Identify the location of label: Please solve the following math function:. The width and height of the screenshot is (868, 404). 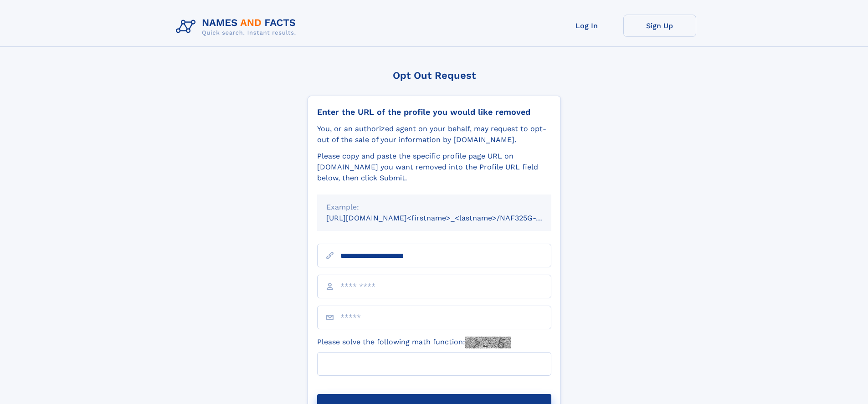
(414, 343).